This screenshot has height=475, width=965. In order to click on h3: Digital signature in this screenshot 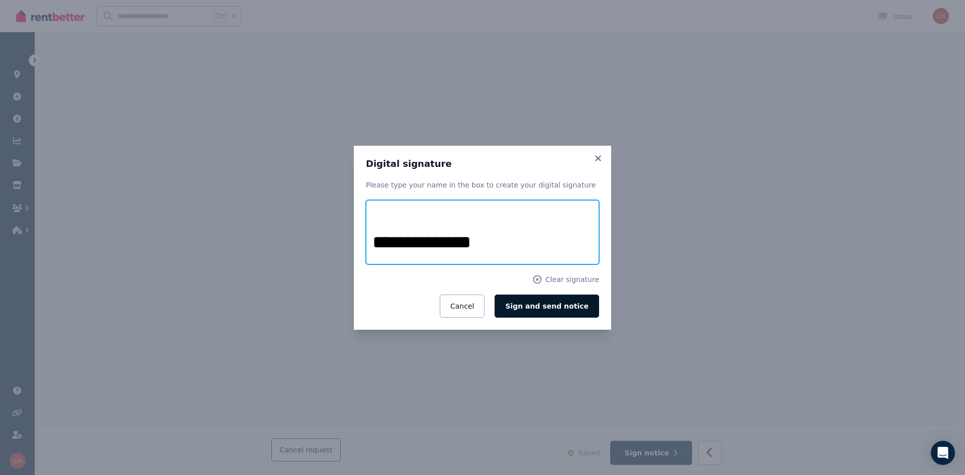, I will do `click(482, 164)`.